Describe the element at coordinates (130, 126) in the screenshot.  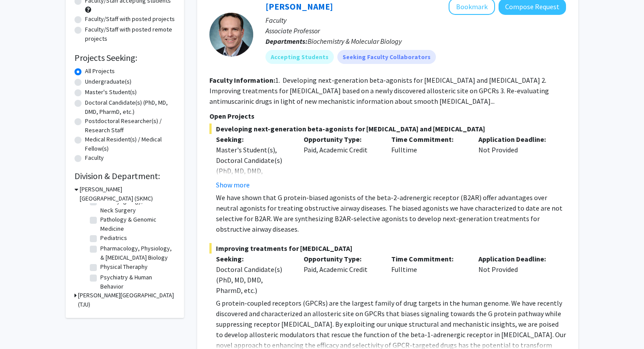
I see `label: Postdoctoral Researcher(s) / Research Staff` at that location.